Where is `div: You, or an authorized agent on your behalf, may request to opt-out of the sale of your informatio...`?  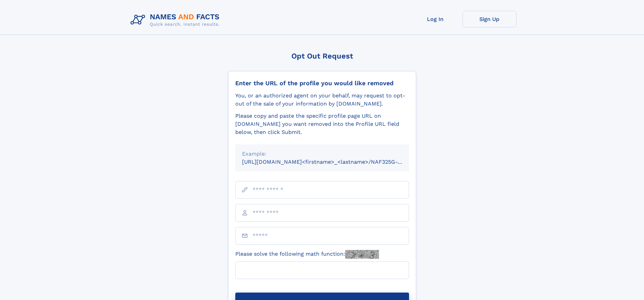
div: You, or an authorized agent on your behalf, may request to opt-out of the sale of your informatio... is located at coordinates (322, 100).